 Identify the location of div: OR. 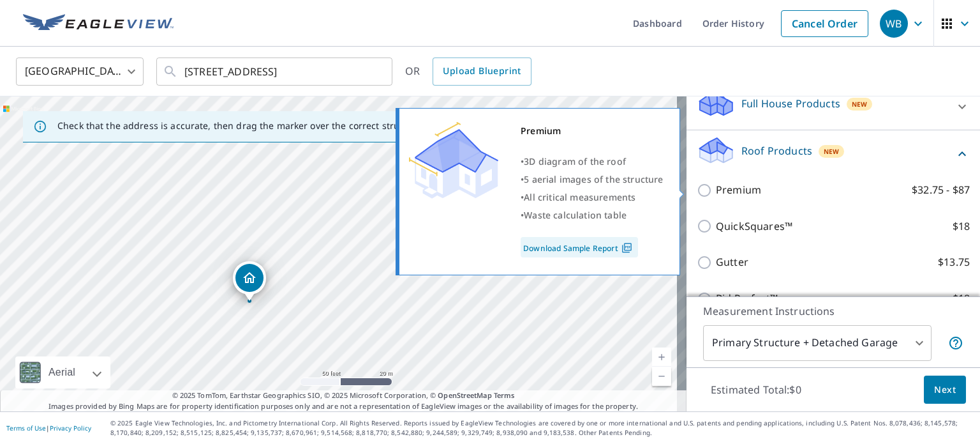
(469, 71).